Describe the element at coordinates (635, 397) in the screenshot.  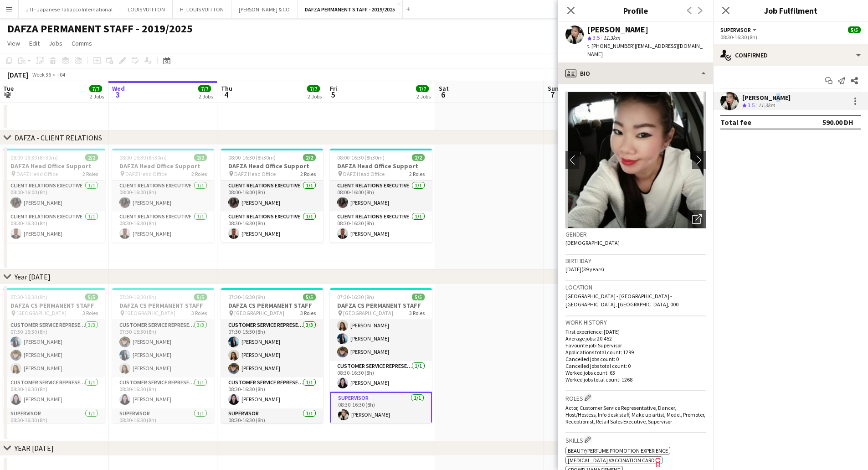
I see `h3: Roles` at that location.